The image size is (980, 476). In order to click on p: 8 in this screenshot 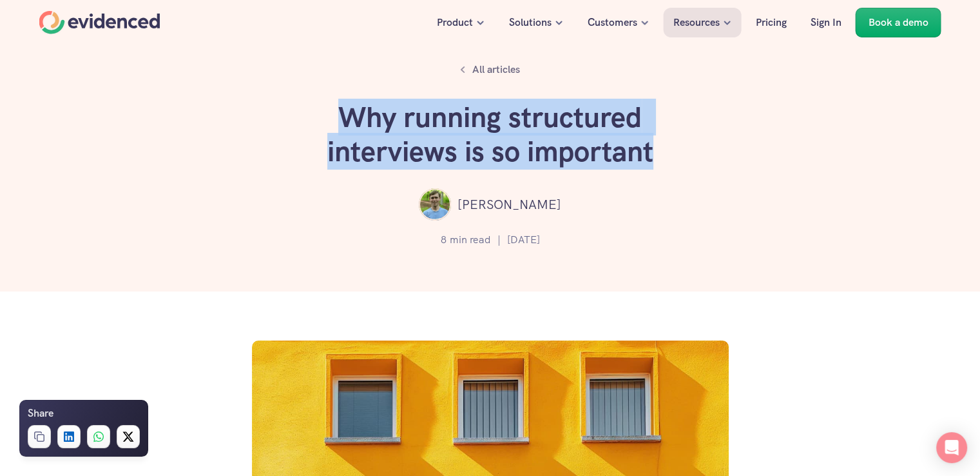, I will do `click(444, 240)`.